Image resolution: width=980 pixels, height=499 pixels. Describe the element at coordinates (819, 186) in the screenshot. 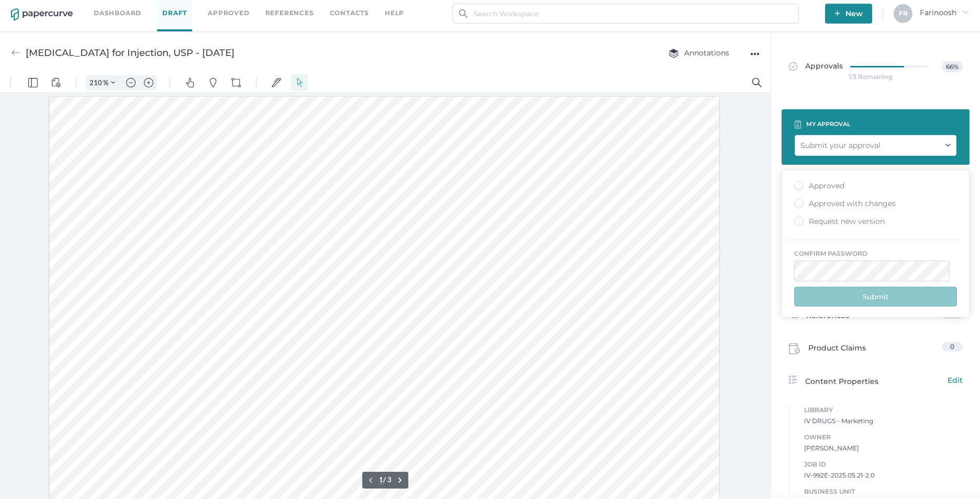

I see `div: Approved` at that location.